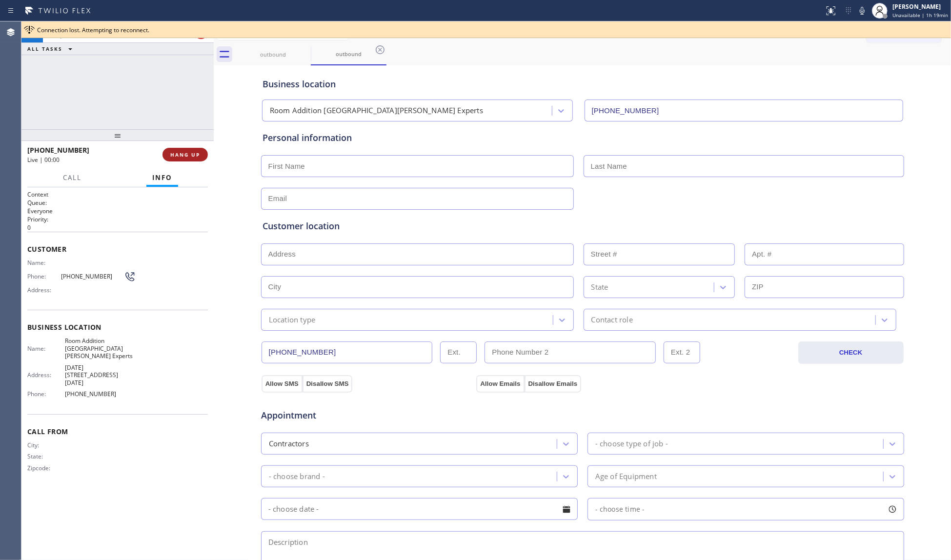 The height and width of the screenshot is (560, 951). Describe the element at coordinates (292, 319) in the screenshot. I see `div: Location type` at that location.